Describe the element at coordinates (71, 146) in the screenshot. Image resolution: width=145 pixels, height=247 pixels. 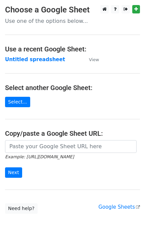
I see `input: Paste your Google Sheet URL here` at that location.